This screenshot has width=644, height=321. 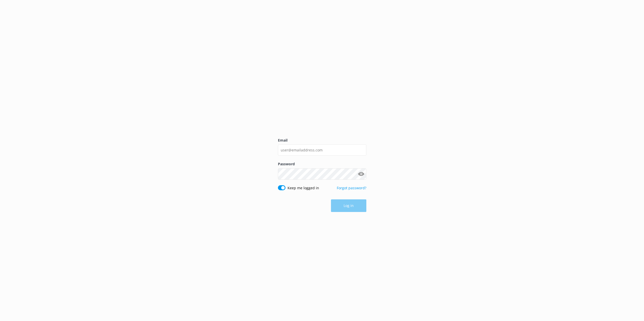 I want to click on input: user@emailaddress.com, so click(x=322, y=150).